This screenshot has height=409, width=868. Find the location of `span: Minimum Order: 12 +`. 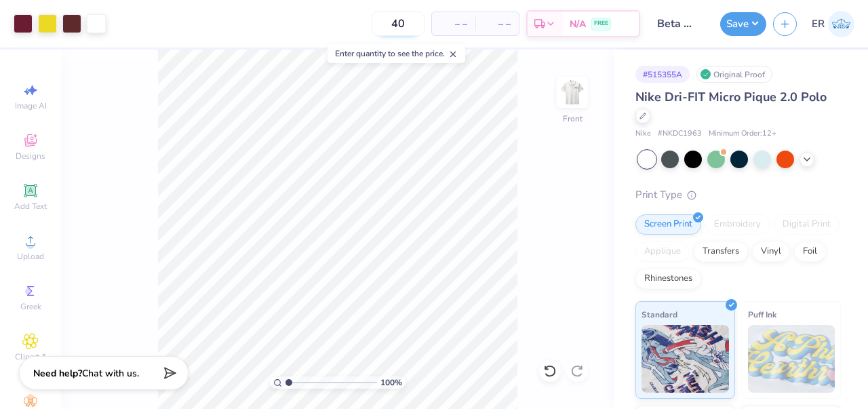

span: Minimum Order: 12 + is located at coordinates (742, 133).